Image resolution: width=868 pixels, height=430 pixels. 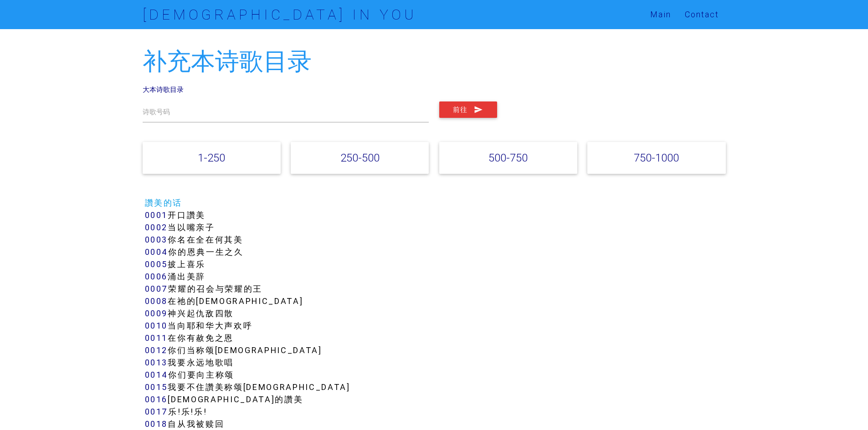 What do you see at coordinates (156, 277) in the screenshot?
I see `a: 0006` at bounding box center [156, 277].